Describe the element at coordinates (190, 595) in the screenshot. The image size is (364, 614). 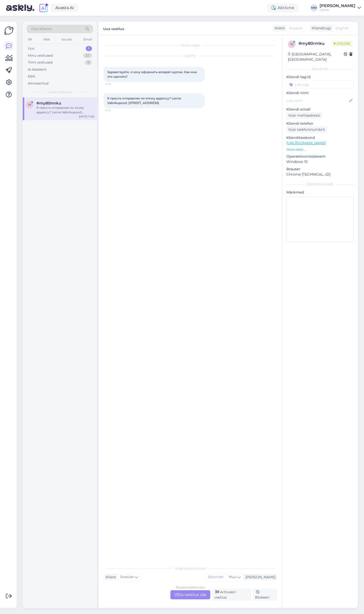
I see `div: Võta vestlus üle` at that location.